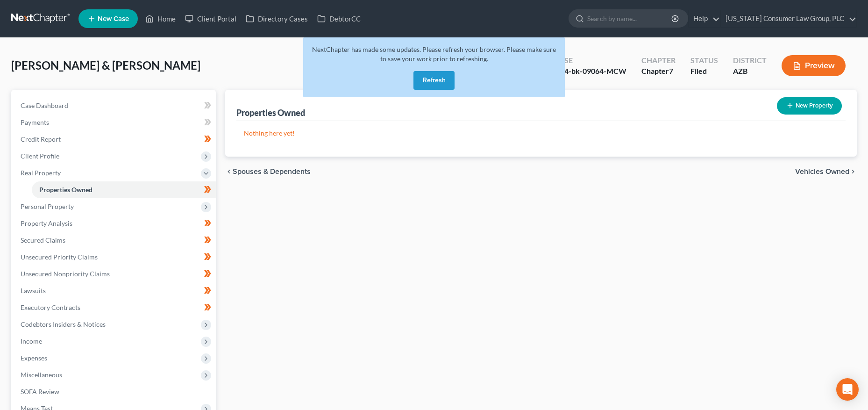 This screenshot has height=410, width=868. I want to click on p: Nothing here yet!, so click(541, 133).